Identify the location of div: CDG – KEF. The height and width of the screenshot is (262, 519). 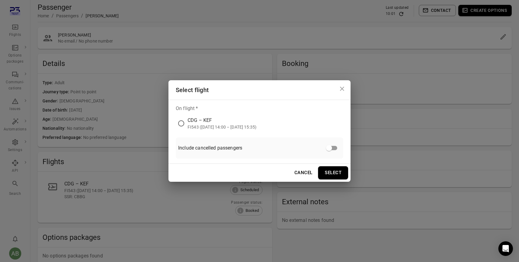
(222, 120).